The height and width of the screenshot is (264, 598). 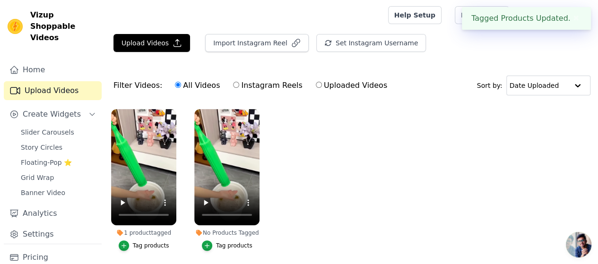 What do you see at coordinates (42, 148) in the screenshot?
I see `span: Story Circles` at bounding box center [42, 148].